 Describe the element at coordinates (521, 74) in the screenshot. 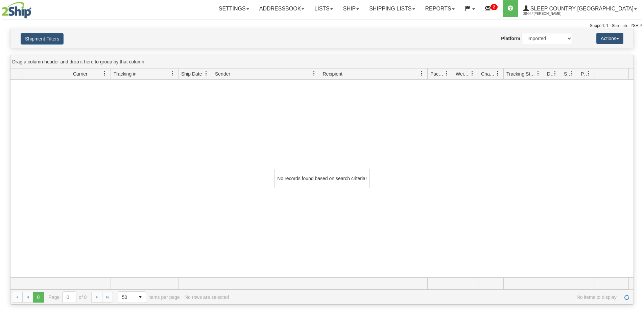

I see `span: Tracking Status` at that location.